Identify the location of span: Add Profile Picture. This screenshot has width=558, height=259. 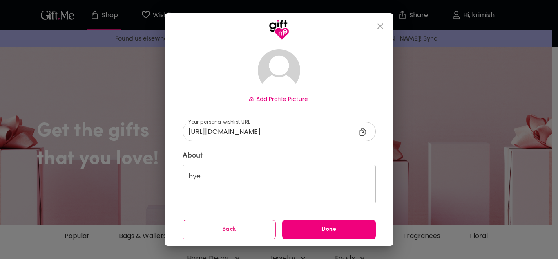
(282, 99).